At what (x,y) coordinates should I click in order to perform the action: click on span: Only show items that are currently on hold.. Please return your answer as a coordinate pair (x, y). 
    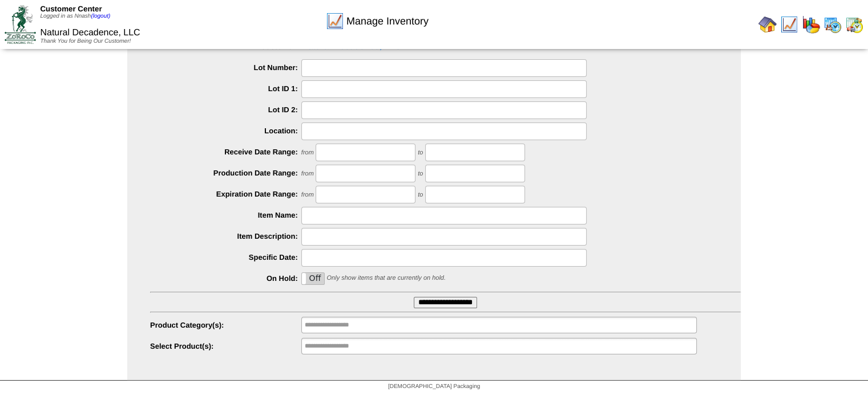
    Looking at the image, I should click on (385, 278).